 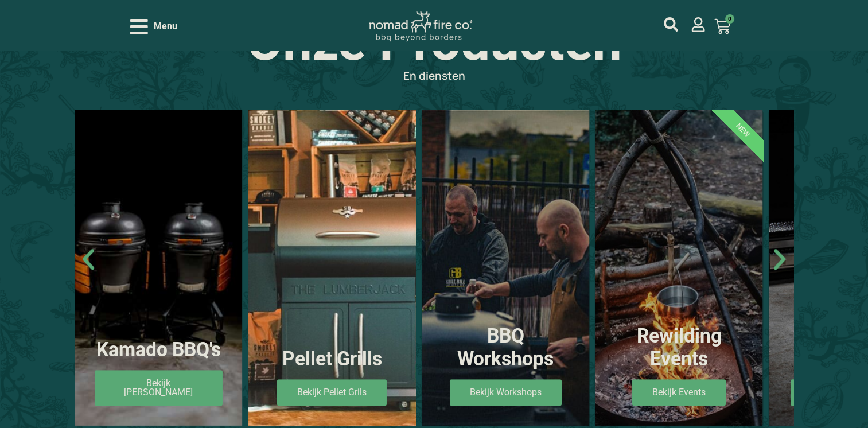 I want to click on div: Vorige slide, so click(x=89, y=259).